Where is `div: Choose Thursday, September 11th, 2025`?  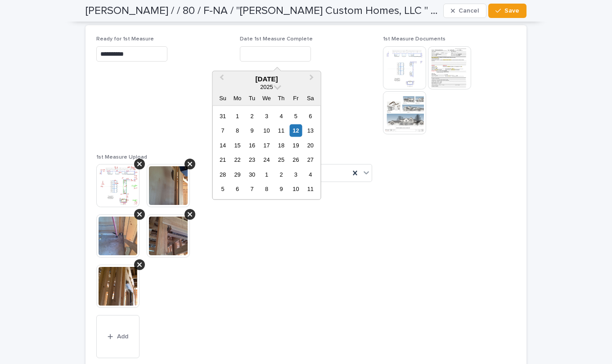 div: Choose Thursday, September 11th, 2025 is located at coordinates (281, 130).